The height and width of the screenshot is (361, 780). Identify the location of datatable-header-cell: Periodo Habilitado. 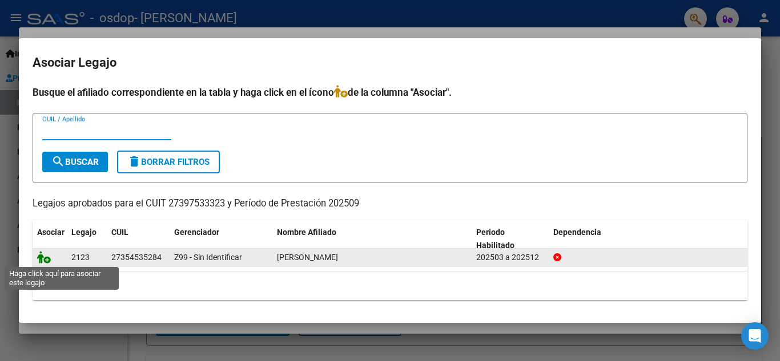
(510, 239).